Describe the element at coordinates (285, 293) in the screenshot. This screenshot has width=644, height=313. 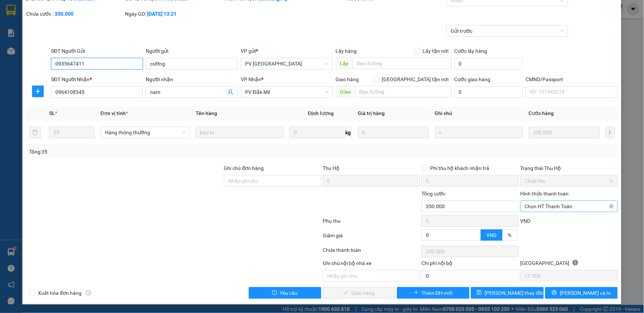
I see `button: exclamation-circleYêu cầu` at that location.